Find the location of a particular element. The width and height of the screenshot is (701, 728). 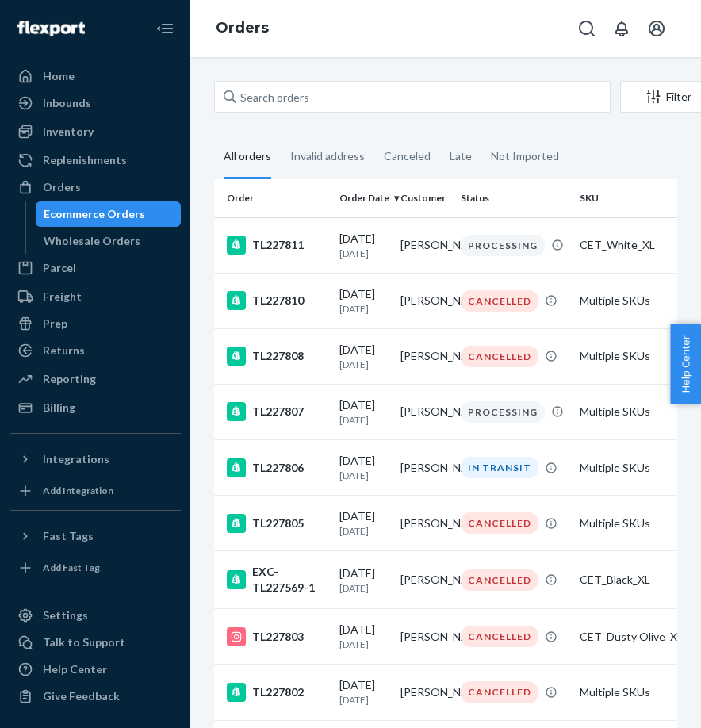

button: Integrations is located at coordinates (95, 459).